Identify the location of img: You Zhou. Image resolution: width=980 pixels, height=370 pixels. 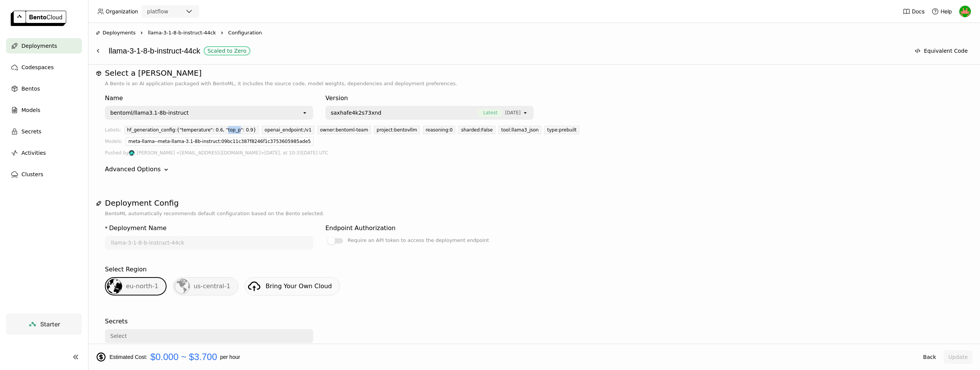
(965, 11).